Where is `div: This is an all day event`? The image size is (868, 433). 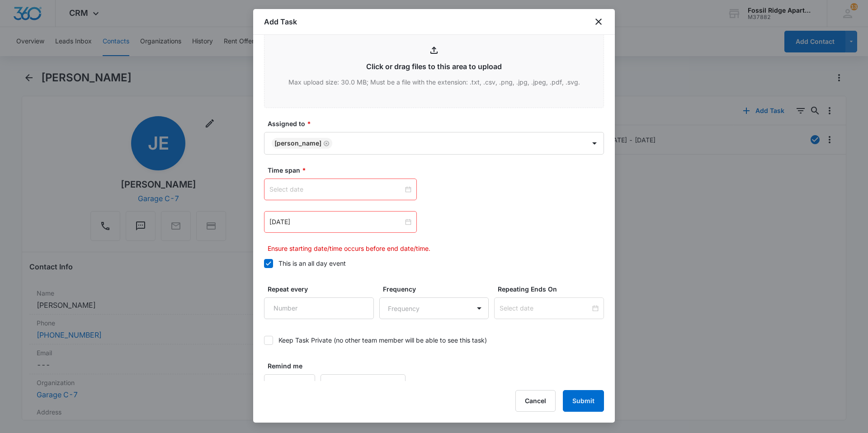
div: This is an all day event is located at coordinates (312, 263).